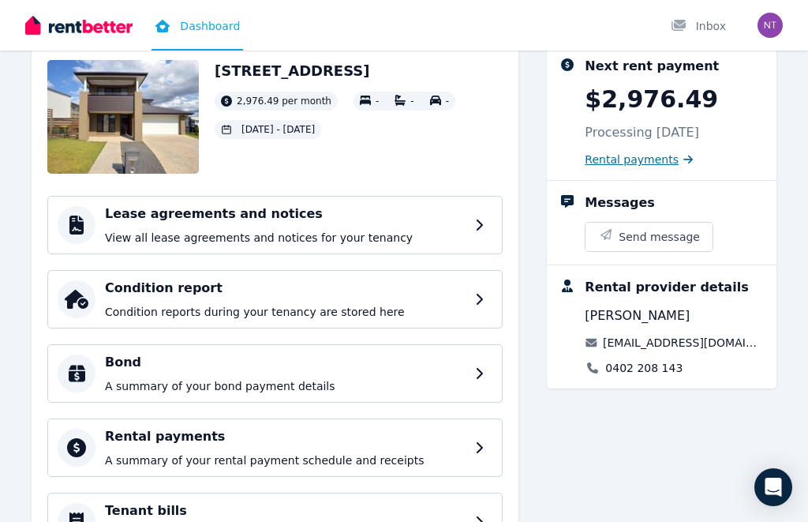  I want to click on p: $2,976.49, so click(651, 99).